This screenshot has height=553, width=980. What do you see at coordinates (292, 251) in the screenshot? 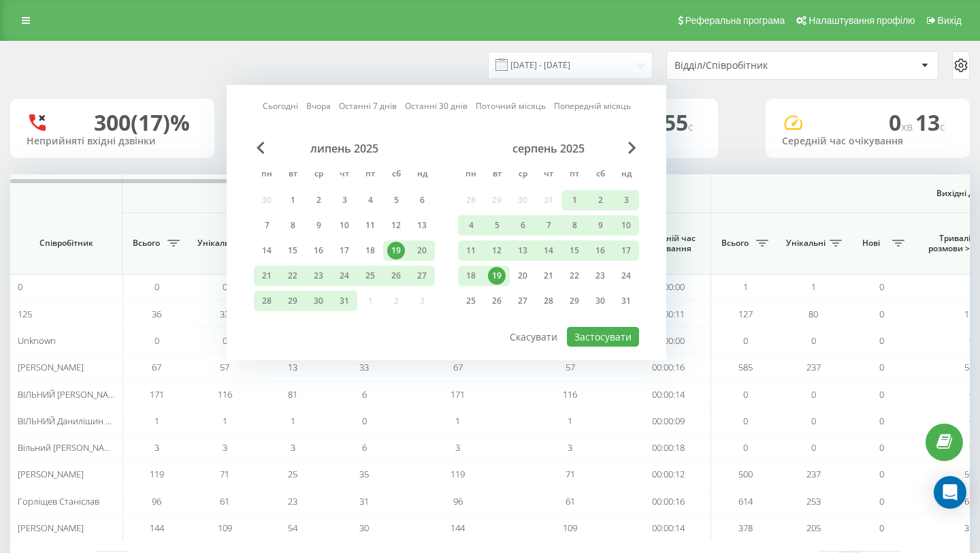
I see `div: вт 15 лип 2025 р.` at bounding box center [292, 251].